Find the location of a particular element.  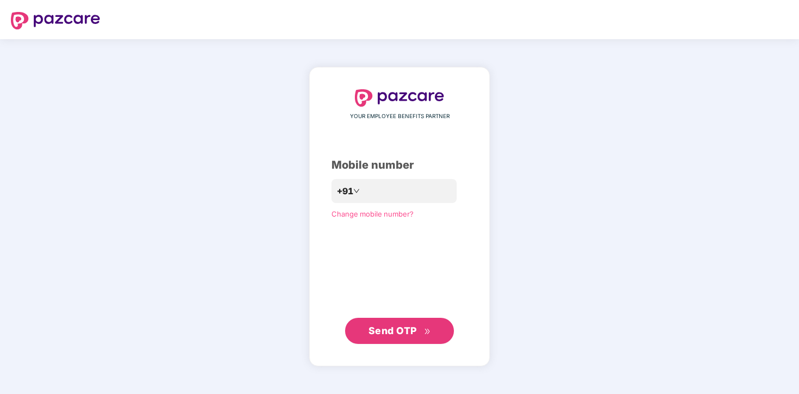

span: YOUR EMPLOYEE BENEFITS PARTNER is located at coordinates (399, 116).